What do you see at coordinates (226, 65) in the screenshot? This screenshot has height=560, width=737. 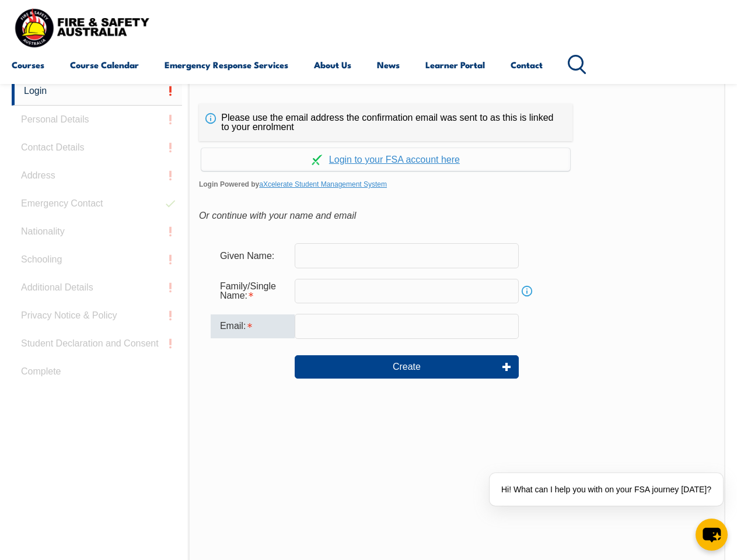 I see `a: Emergency Response Services` at bounding box center [226, 65].